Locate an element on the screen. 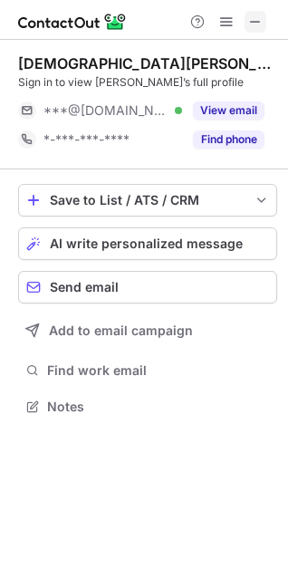  button: Add to email campaign is located at coordinates (148, 330).